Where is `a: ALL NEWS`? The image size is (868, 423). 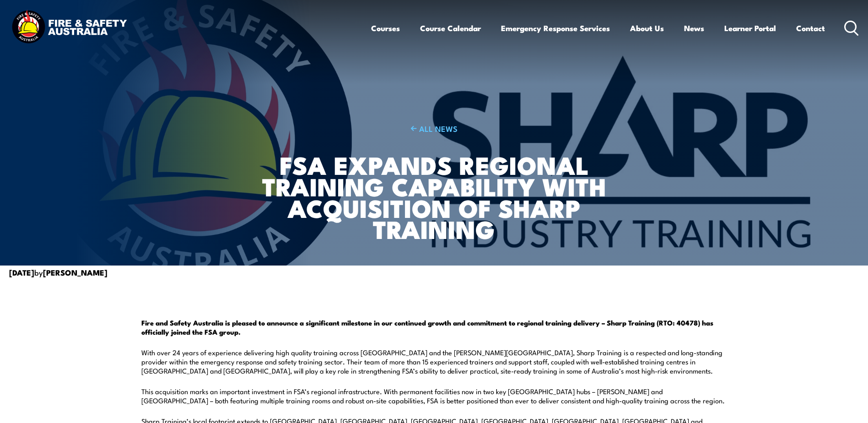 a: ALL NEWS is located at coordinates (434, 128).